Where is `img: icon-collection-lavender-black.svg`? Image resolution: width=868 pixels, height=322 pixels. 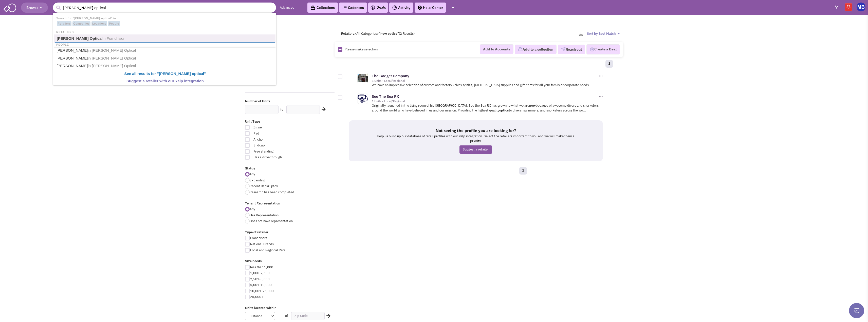
img: icon-collection-lavender-black.svg is located at coordinates (313, 8).